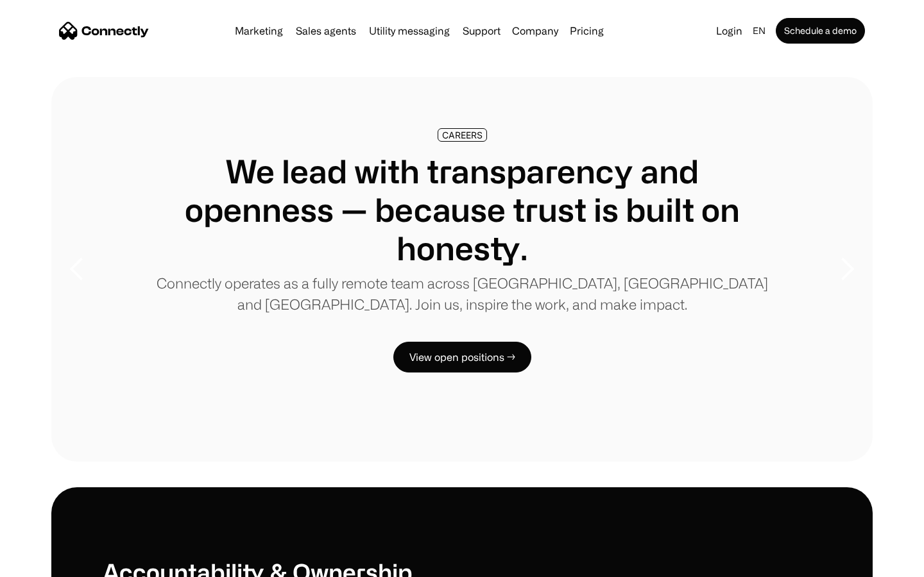 This screenshot has width=924, height=577. Describe the element at coordinates (462, 135) in the screenshot. I see `div: CAREERS` at that location.